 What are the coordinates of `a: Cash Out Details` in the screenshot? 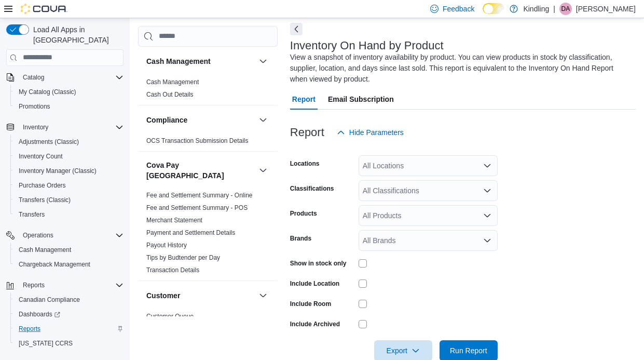 It's located at (170, 95).